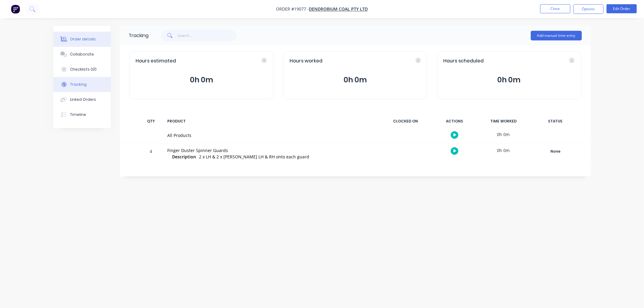 This screenshot has height=308, width=644. What do you see at coordinates (16, 9) in the screenshot?
I see `img: Factory` at bounding box center [16, 9].